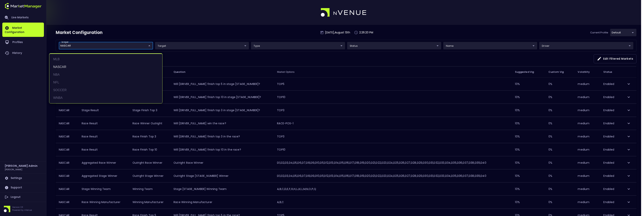 This screenshot has height=216, width=644. Describe the element at coordinates (106, 90) in the screenshot. I see `li: SOCCER` at that location.